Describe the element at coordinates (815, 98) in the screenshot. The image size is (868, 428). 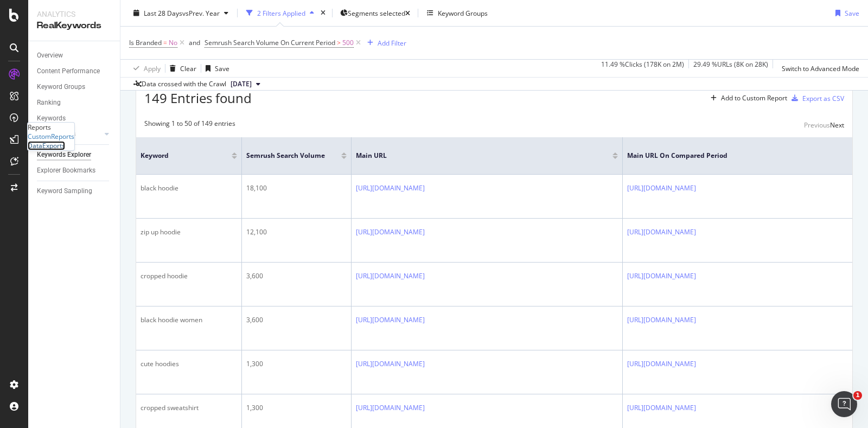
I see `button: Export as CSV` at that location.